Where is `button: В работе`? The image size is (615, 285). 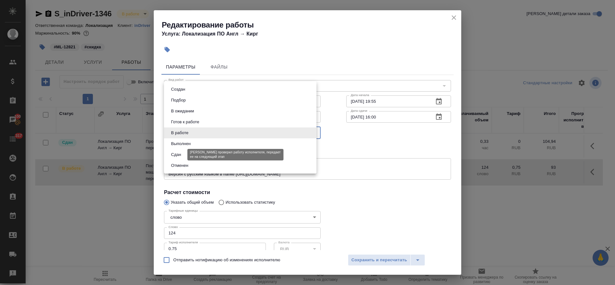
button: В работе is located at coordinates (180, 133).